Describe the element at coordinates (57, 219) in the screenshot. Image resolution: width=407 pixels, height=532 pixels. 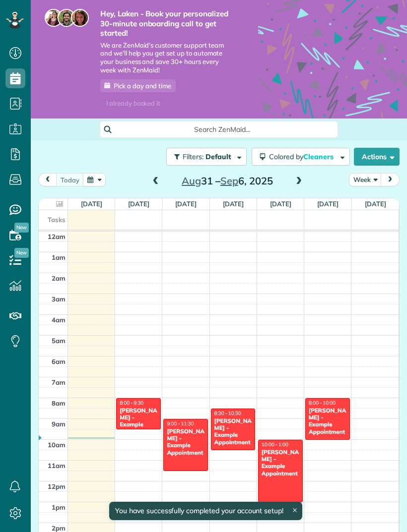
I see `span: Tasks` at that location.